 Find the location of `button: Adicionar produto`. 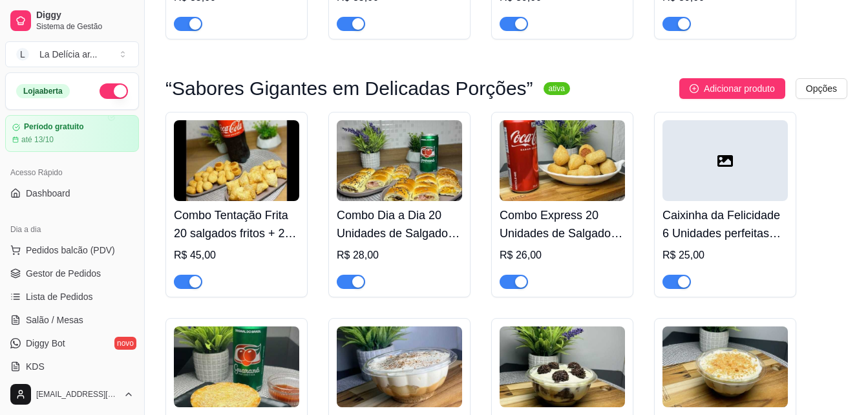

button: Adicionar produto is located at coordinates (732, 88).